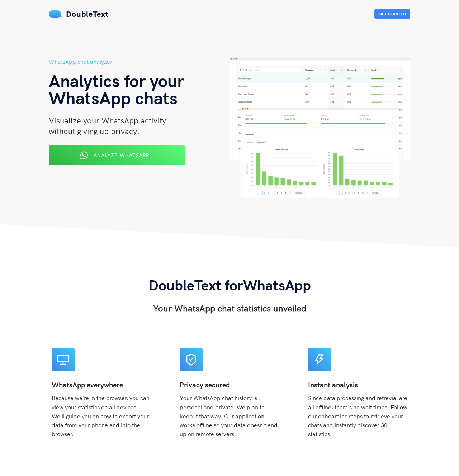 This screenshot has height=476, width=459. Describe the element at coordinates (100, 416) in the screenshot. I see `span: Because we're in the browser, you can view your statistics on all devices. We'll guide you on how...` at that location.